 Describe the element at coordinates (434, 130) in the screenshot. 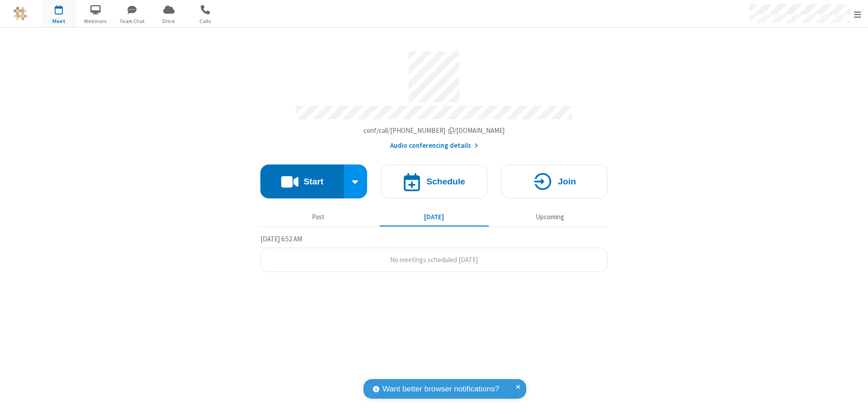

I see `span: Copy my meeting room link` at that location.